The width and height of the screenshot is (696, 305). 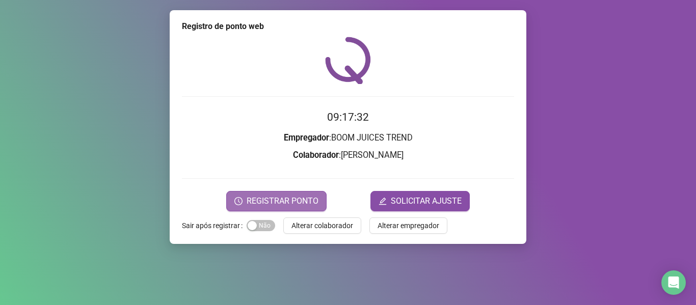 I want to click on button: REGISTRAR PONTO, so click(x=276, y=201).